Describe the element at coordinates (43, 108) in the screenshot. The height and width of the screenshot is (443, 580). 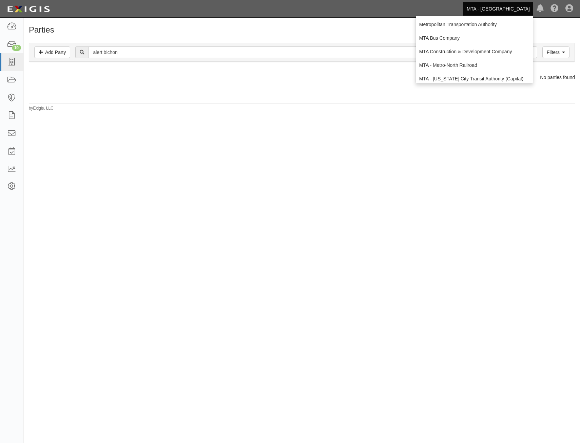
I see `a: Exigis, LLC` at that location.